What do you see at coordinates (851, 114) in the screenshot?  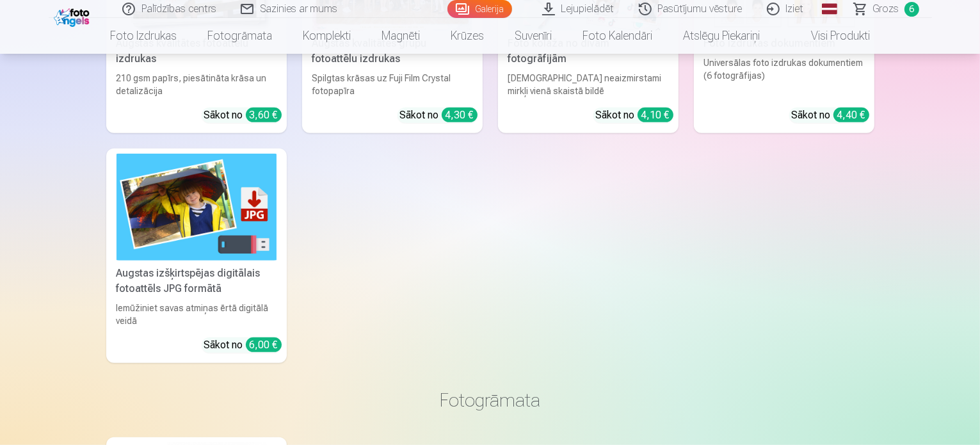 I see `div: 4,40 €` at bounding box center [851, 114].